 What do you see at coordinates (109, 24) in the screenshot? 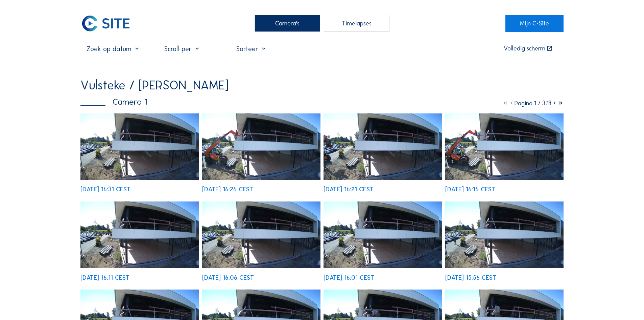
I see `a: C-SITE Logo` at bounding box center [109, 24].